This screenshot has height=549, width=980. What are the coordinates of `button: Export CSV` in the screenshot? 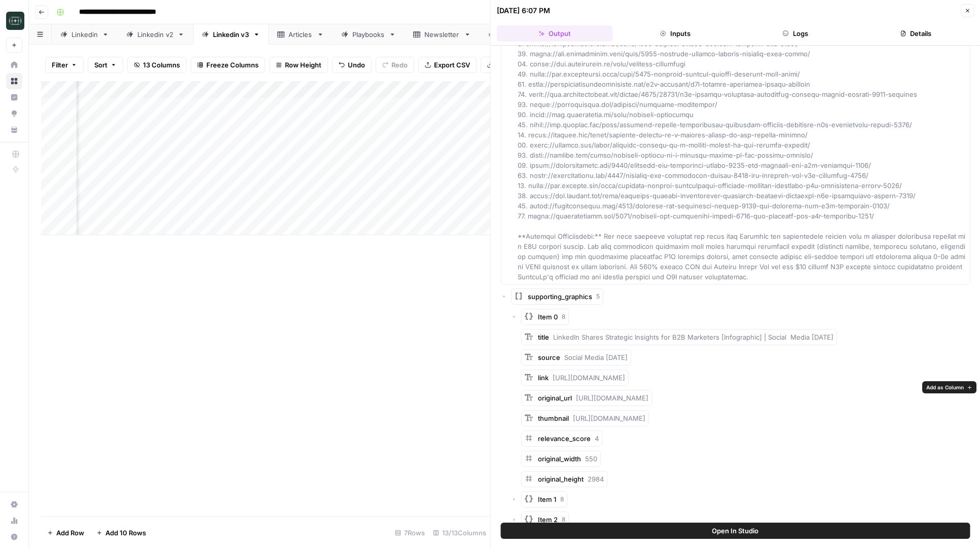 It's located at (447, 64).